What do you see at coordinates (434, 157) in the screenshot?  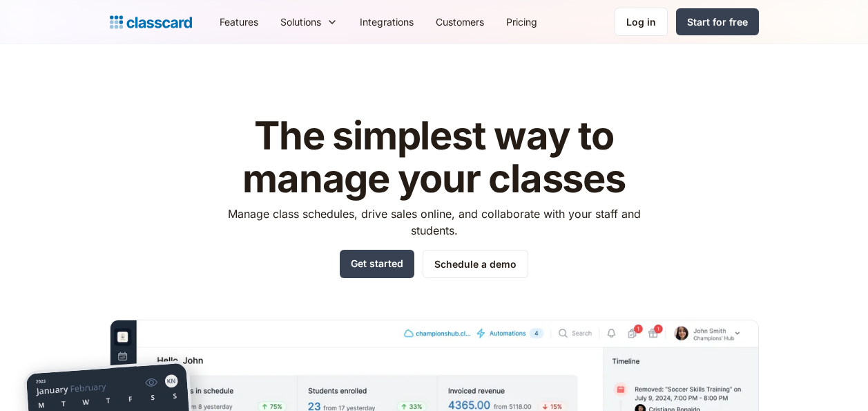 I see `h1: The simplest way to manage your classes` at bounding box center [434, 157].